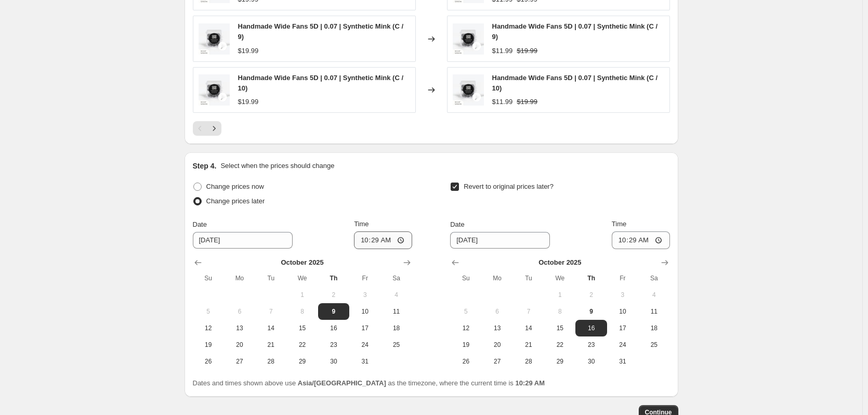 Image resolution: width=868 pixels, height=415 pixels. Describe the element at coordinates (623, 328) in the screenshot. I see `span: 17` at that location.